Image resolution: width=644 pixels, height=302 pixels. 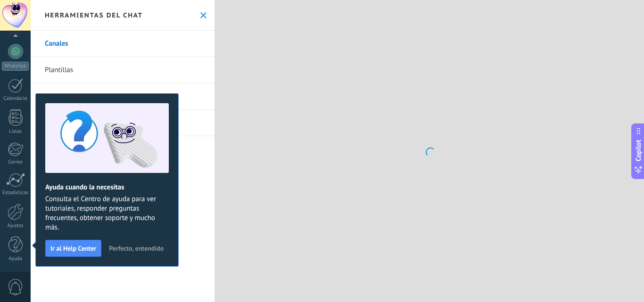 What do you see at coordinates (107, 214) in the screenshot?
I see `span: Consulta el Centro de ayuda para ver tutoriales, responder preguntas frecuentes, obtener soporte ...` at bounding box center [107, 214].